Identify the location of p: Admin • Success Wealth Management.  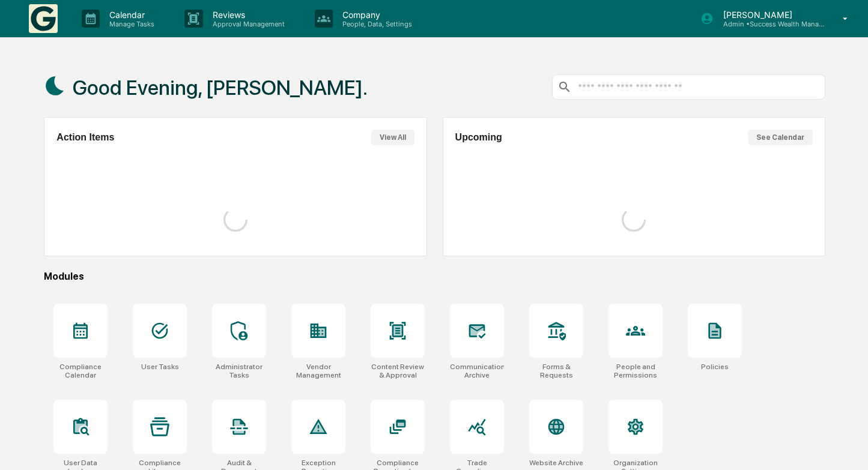
(770, 24).